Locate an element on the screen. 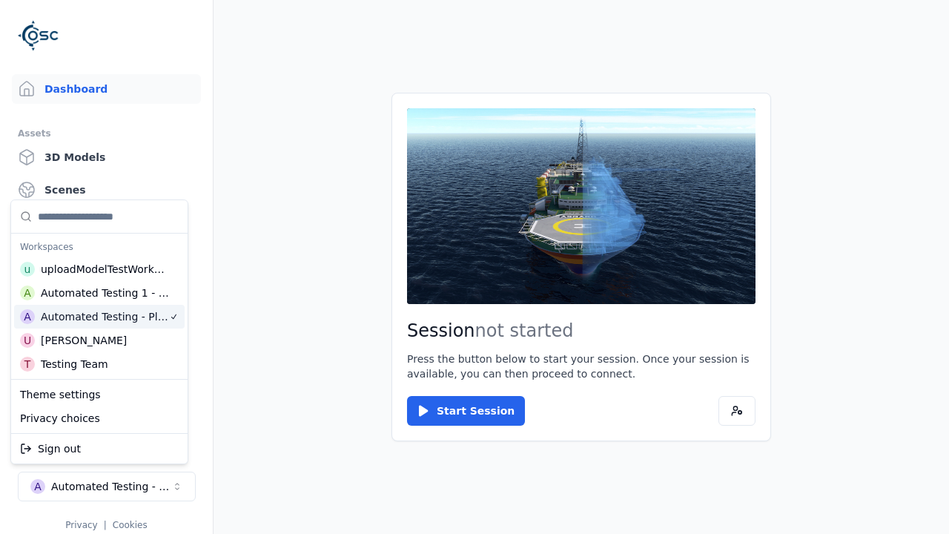 The height and width of the screenshot is (534, 949). div: u is located at coordinates (27, 269).